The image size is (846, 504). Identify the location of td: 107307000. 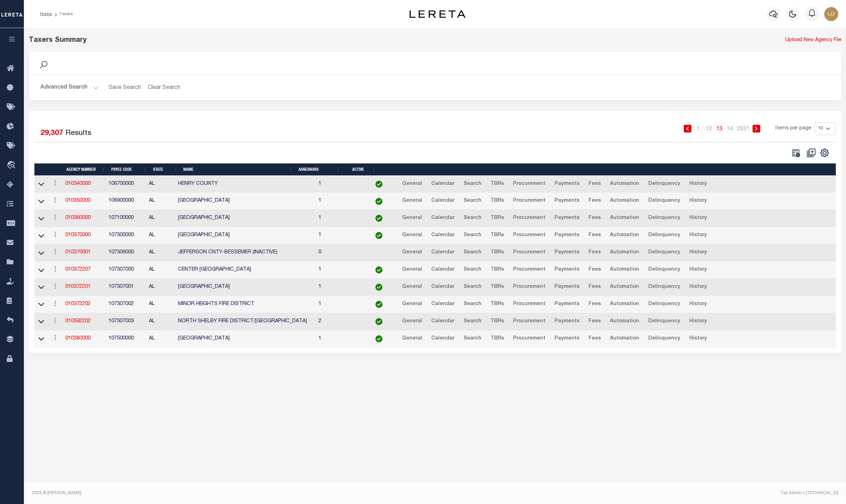
(126, 270).